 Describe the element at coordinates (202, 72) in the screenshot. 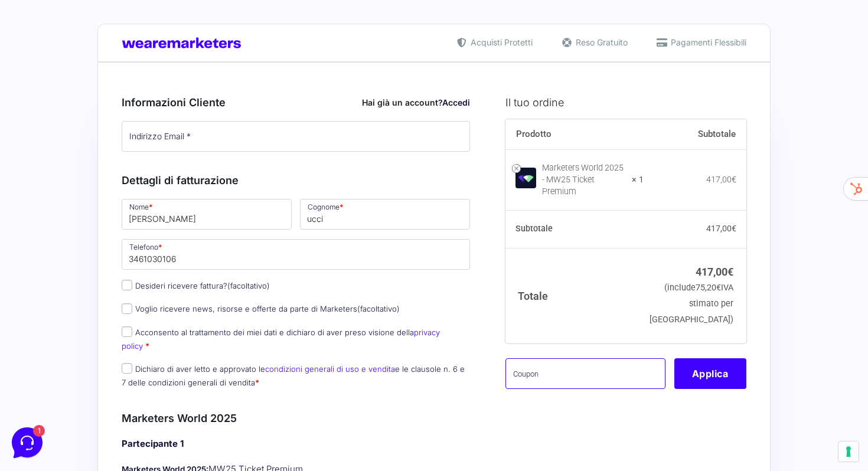

I see `p: 4 mesi fa` at that location.